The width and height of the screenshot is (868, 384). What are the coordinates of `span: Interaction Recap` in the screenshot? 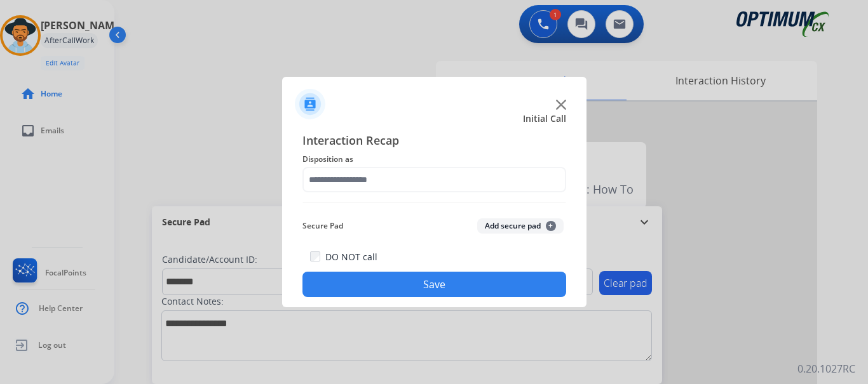 It's located at (434, 142).